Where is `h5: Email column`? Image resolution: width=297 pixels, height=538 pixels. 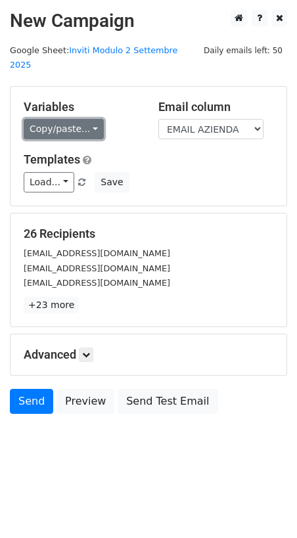
h5: Email column is located at coordinates (215, 107).